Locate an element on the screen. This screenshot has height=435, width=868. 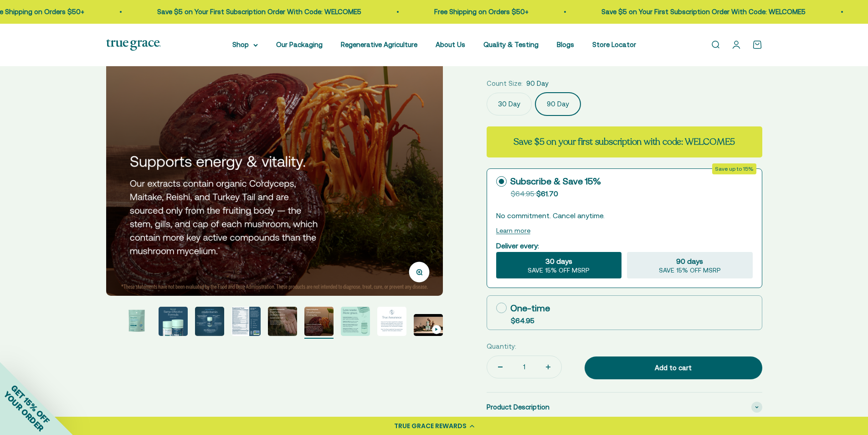
span: GET 15% OFF is located at coordinates (30, 404).